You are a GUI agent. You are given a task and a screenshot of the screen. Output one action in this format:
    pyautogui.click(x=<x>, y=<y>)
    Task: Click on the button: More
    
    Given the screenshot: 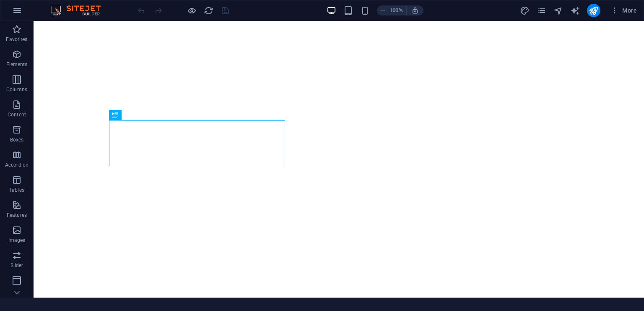 What is the action you would take?
    pyautogui.click(x=623, y=10)
    